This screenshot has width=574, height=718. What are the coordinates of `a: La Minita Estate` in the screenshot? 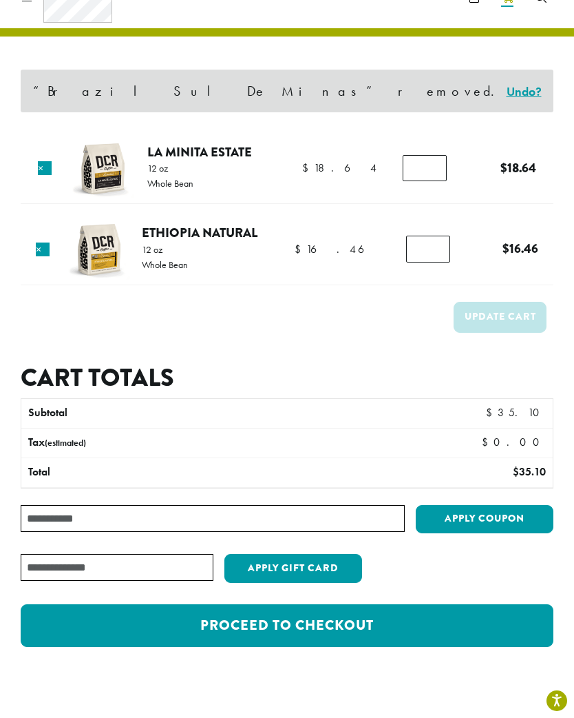 It's located at (200, 152).